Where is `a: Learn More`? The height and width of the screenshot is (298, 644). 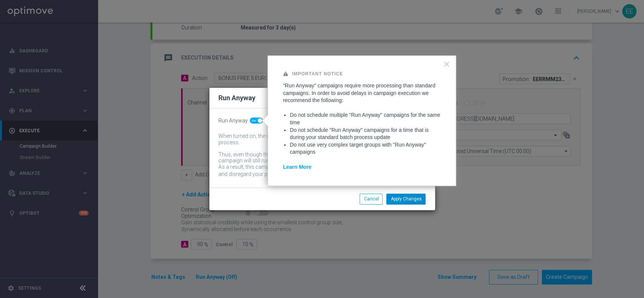
a: Learn More is located at coordinates (297, 167).